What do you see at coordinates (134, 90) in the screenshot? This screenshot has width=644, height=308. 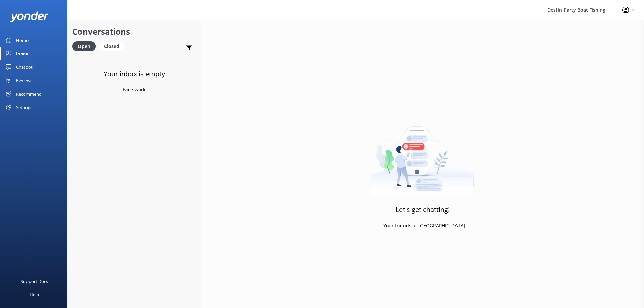 I see `p: Nice work` at bounding box center [134, 90].